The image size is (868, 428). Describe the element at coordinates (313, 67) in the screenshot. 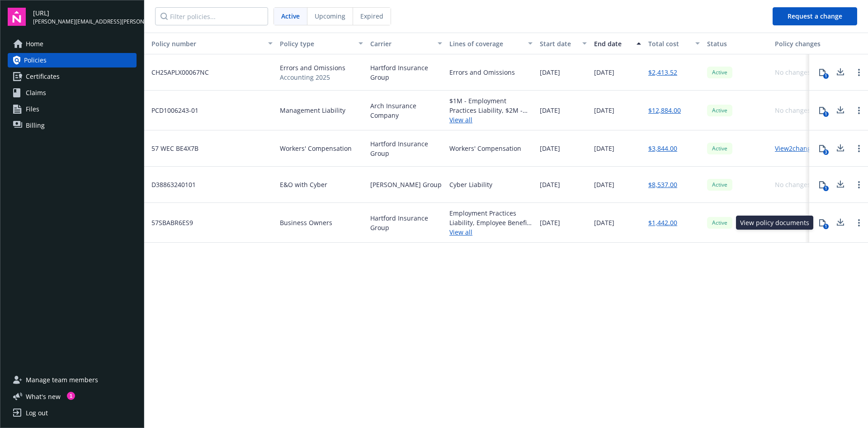

I see `span: Errors and Omissions` at that location.